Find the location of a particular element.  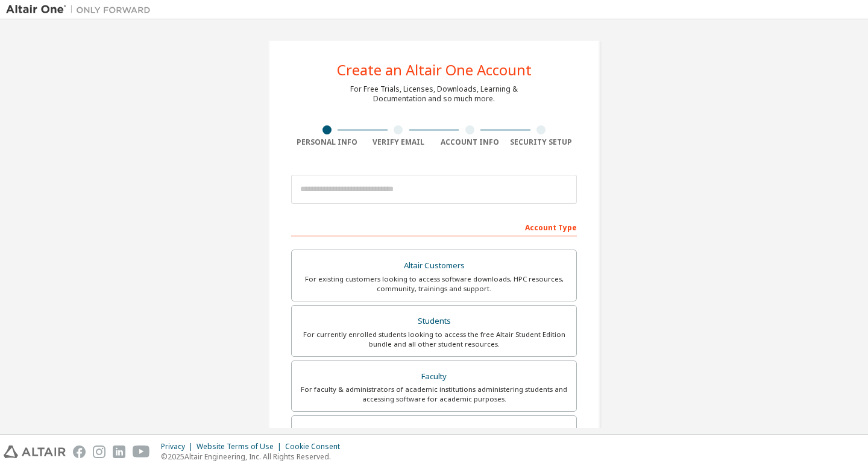

p: © 2025 Altair Engineering, Inc. All Rights Reserved. is located at coordinates (254, 456).